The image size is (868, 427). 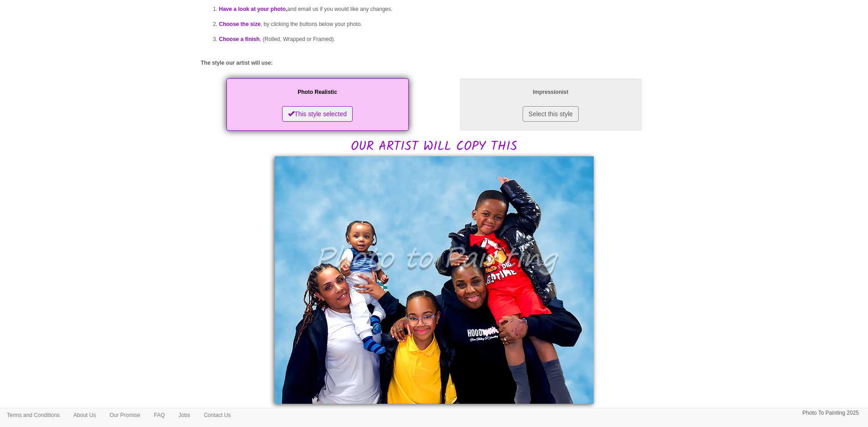 What do you see at coordinates (217, 415) in the screenshot?
I see `a: Contact Us` at bounding box center [217, 415].